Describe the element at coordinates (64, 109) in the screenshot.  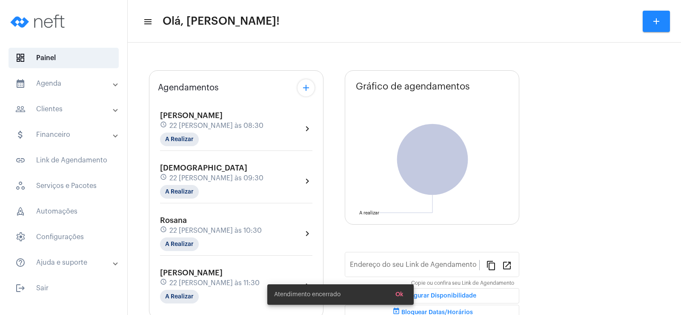
I see `mat-panel-title: Clientes` at that location.